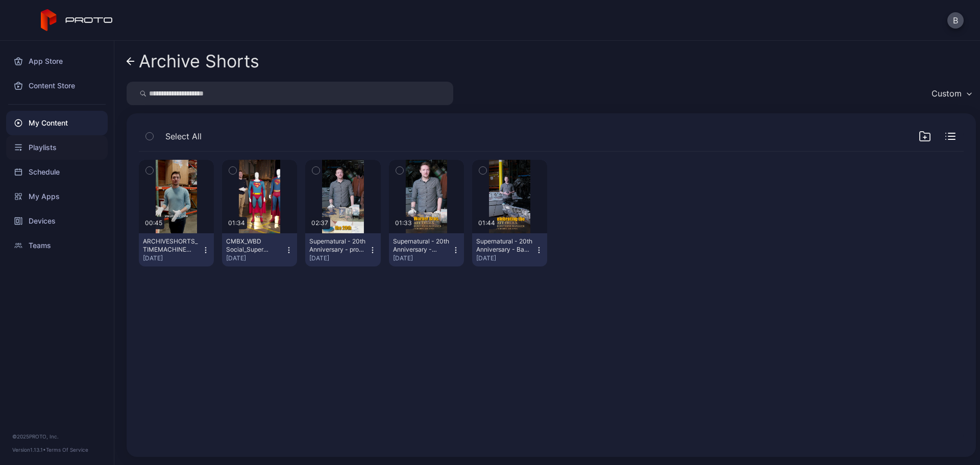 This screenshot has height=465, width=980. Describe the element at coordinates (57, 61) in the screenshot. I see `div: App Store` at that location.